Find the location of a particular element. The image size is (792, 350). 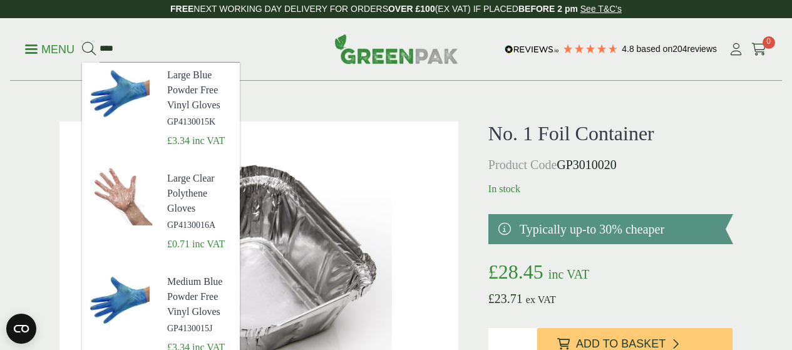

a: 0 is located at coordinates (758, 49).